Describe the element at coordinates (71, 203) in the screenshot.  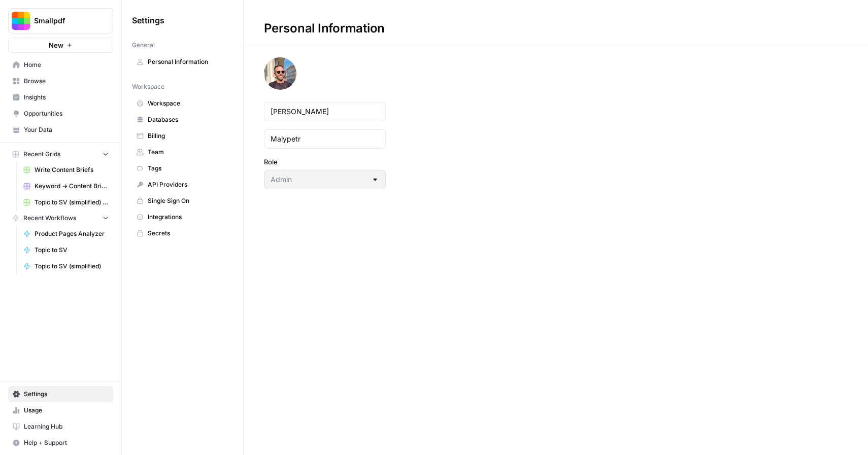
I see `span: Topic to SV (simplified) Grid` at that location.